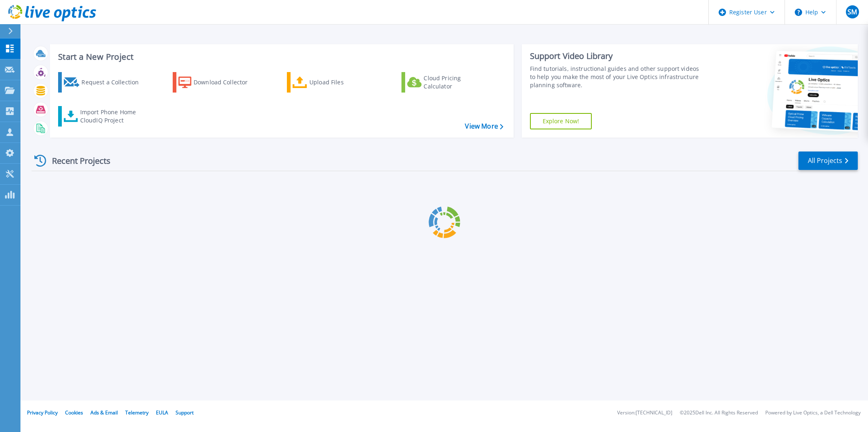  What do you see at coordinates (719, 412) in the screenshot?
I see `li: © 2025 Dell Inc. All Rights Reserved` at bounding box center [719, 412].